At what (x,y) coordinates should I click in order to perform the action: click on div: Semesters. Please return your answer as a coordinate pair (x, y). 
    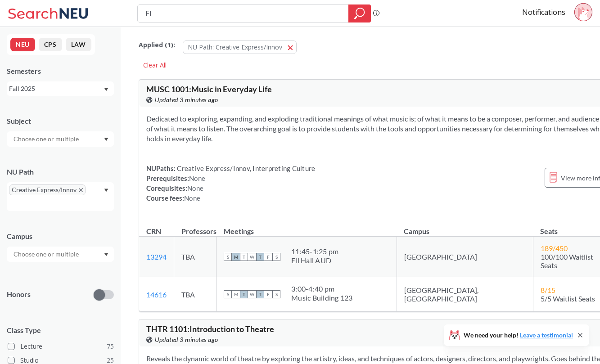
    Looking at the image, I should click on (60, 71).